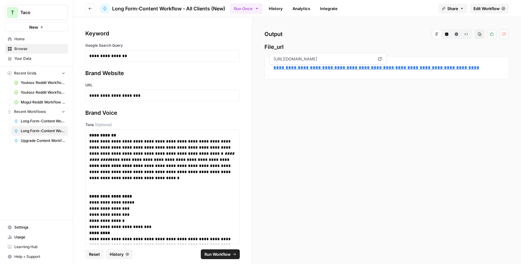  I want to click on button: Workspace: Taco, so click(36, 13).